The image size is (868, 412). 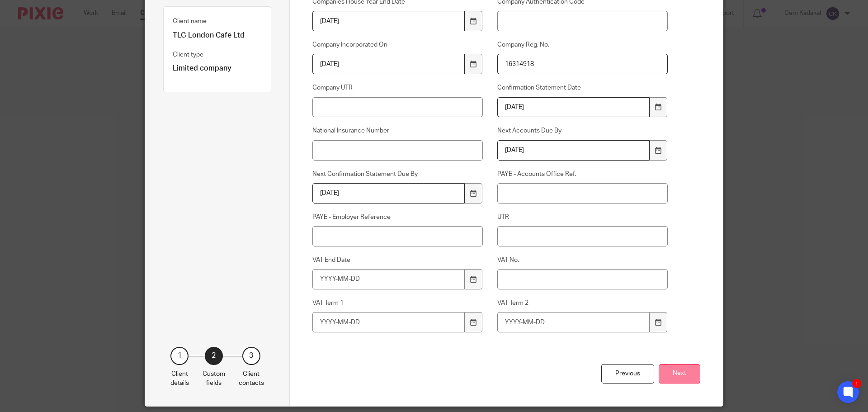 I want to click on label: Company UTR, so click(x=398, y=88).